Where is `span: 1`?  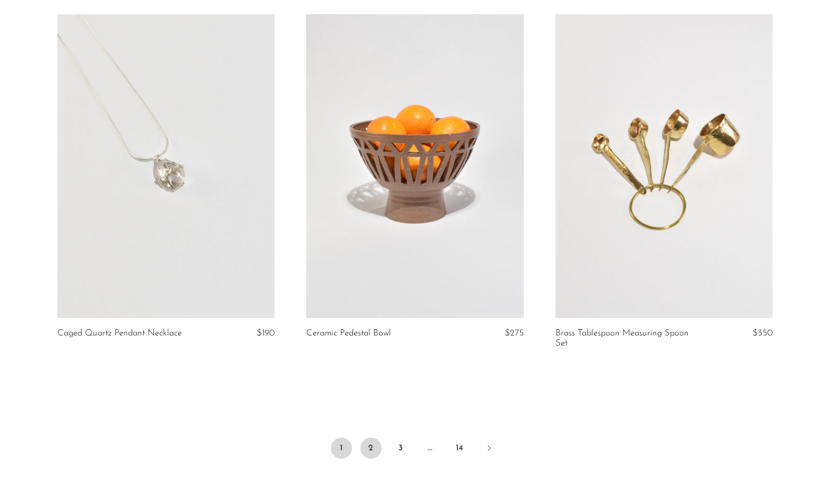 span: 1 is located at coordinates (341, 448).